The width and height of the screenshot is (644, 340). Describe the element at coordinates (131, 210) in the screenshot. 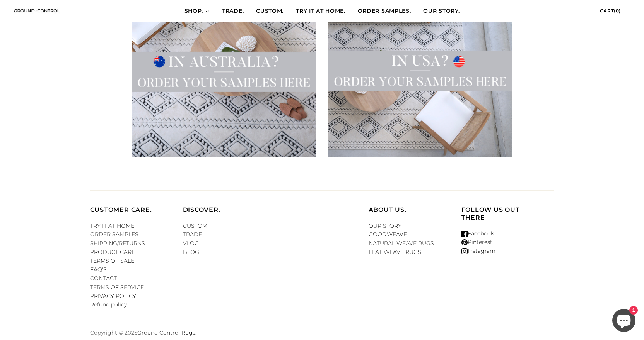

I see `h4: CUSTOMER CARE.` at that location.